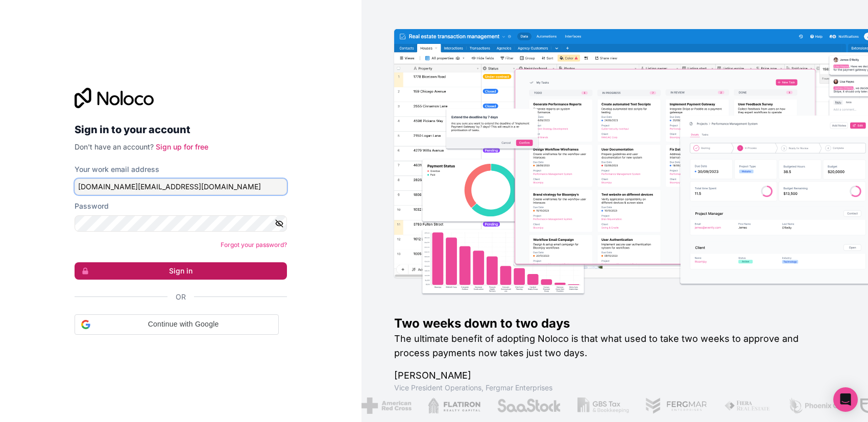 The height and width of the screenshot is (422, 868). Describe the element at coordinates (676, 405) in the screenshot. I see `img: /assets/fergmar-CudnrXN5.png` at that location.